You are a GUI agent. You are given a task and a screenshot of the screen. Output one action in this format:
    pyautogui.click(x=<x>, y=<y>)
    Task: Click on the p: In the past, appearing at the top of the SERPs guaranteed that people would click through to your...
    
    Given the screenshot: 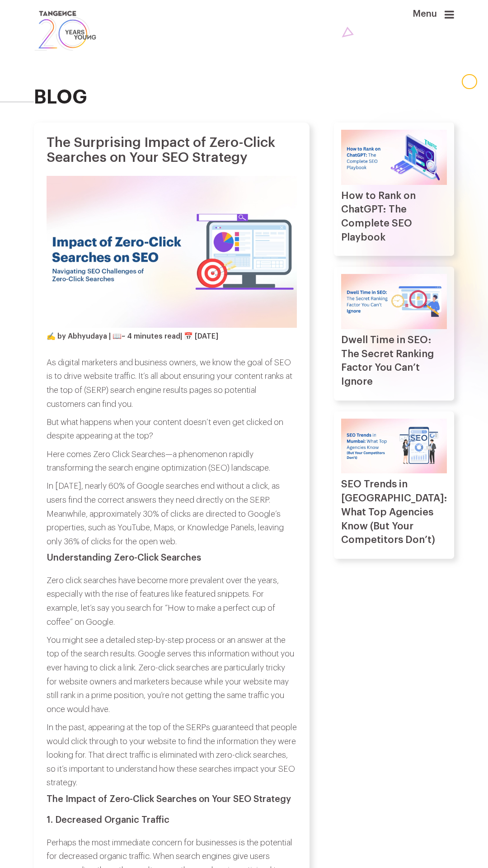 What is the action you would take?
    pyautogui.click(x=172, y=755)
    